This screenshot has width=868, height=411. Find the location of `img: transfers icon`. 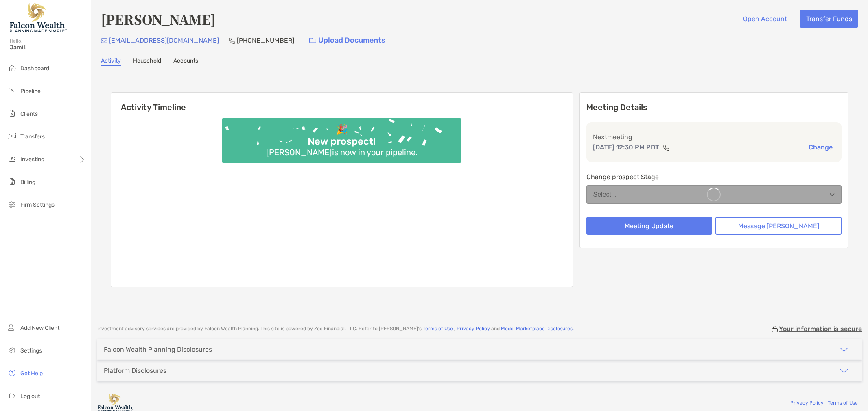

img: transfers icon is located at coordinates (12, 136).